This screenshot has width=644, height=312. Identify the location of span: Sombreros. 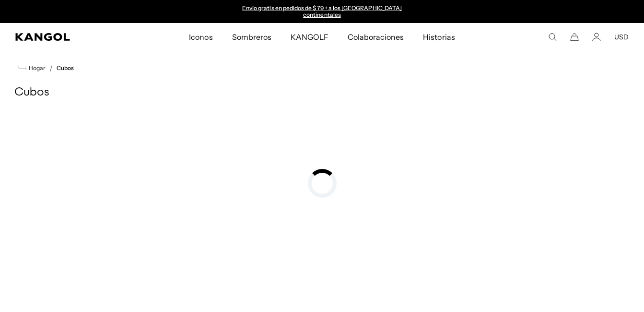
(251, 37).